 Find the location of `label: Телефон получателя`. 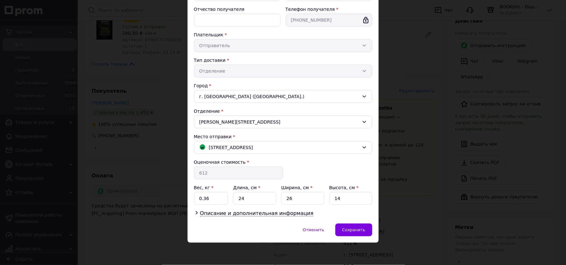

label: Телефон получателя is located at coordinates (311, 9).